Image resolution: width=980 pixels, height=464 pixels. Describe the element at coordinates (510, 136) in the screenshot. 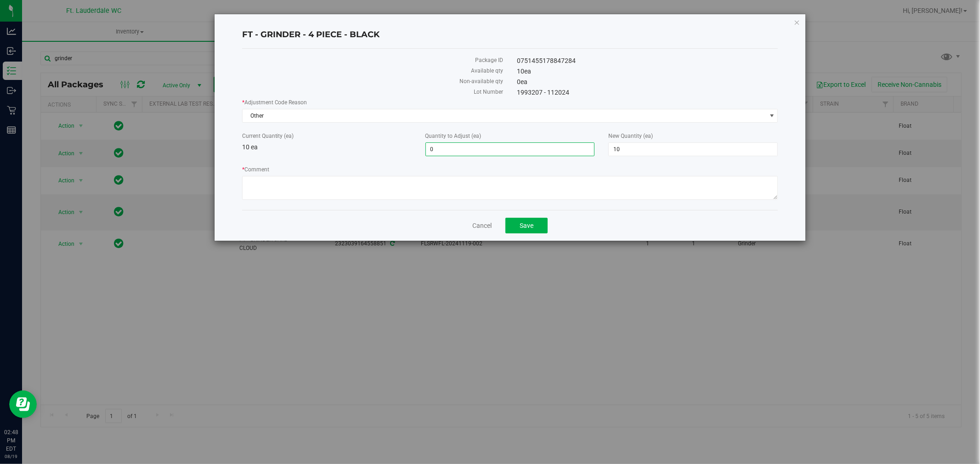

I see `label: Quantity to Adjust (ea)` at that location.